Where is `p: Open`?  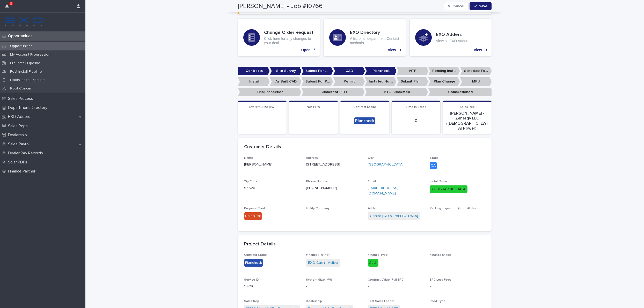 p: Open is located at coordinates (306, 50).